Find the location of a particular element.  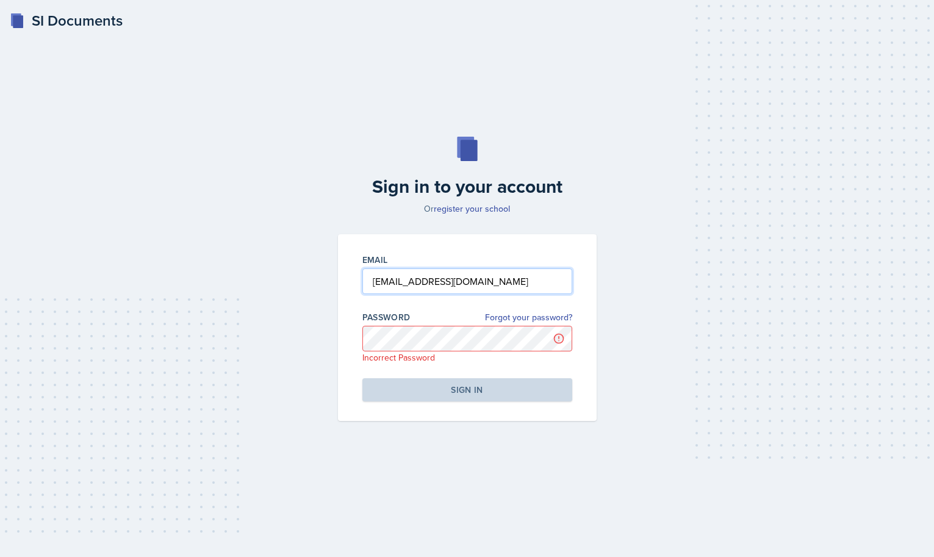

a: register your school is located at coordinates (472, 209).